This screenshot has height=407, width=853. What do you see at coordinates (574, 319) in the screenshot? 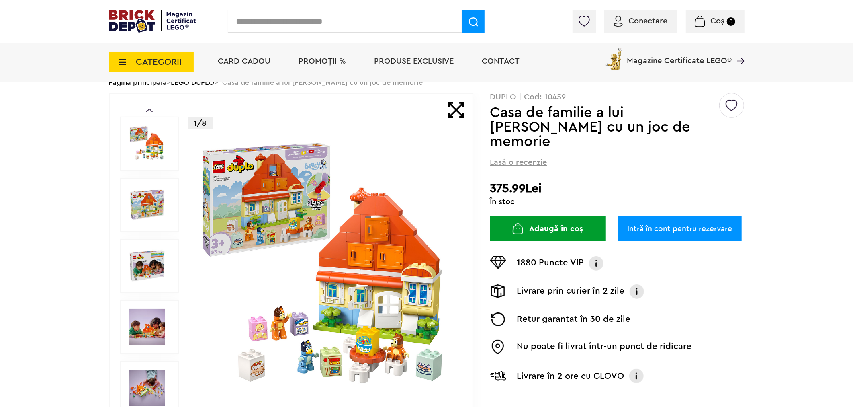
I see `p: Retur garantat în 30 de zile` at bounding box center [574, 319].